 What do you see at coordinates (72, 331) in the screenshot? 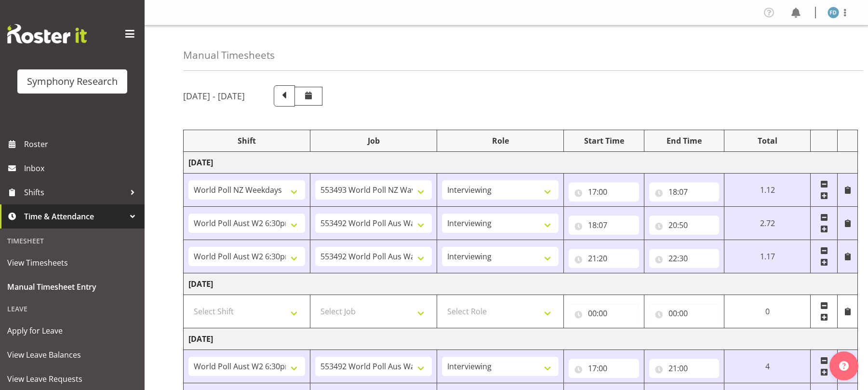
I see `a: Apply for Leave` at bounding box center [72, 331].